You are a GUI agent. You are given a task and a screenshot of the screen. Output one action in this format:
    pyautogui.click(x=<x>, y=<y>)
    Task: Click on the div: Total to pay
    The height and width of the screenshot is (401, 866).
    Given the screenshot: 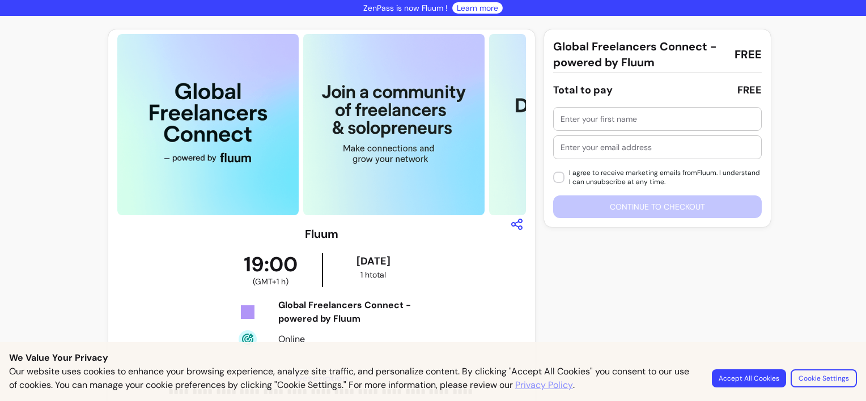 What is the action you would take?
    pyautogui.click(x=582, y=90)
    